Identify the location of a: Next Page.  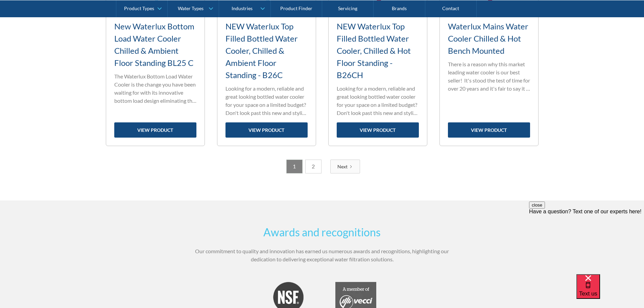
(345, 166).